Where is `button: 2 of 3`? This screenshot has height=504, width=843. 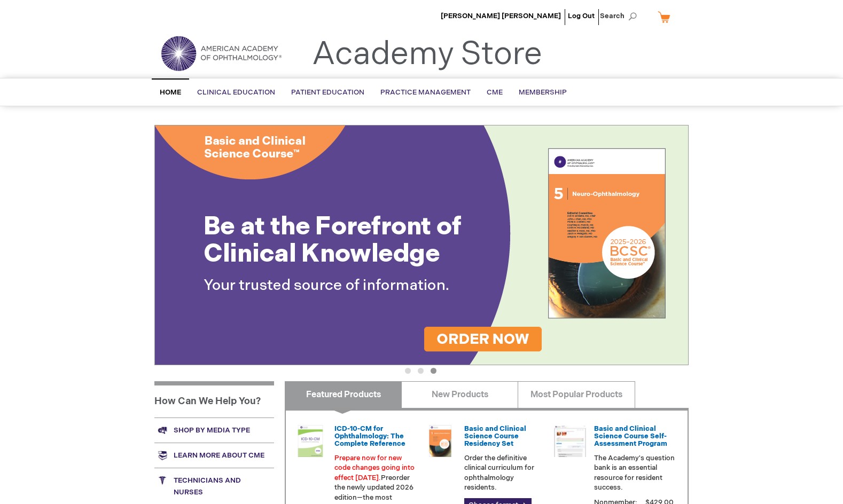
button: 2 of 3 is located at coordinates (420, 371).